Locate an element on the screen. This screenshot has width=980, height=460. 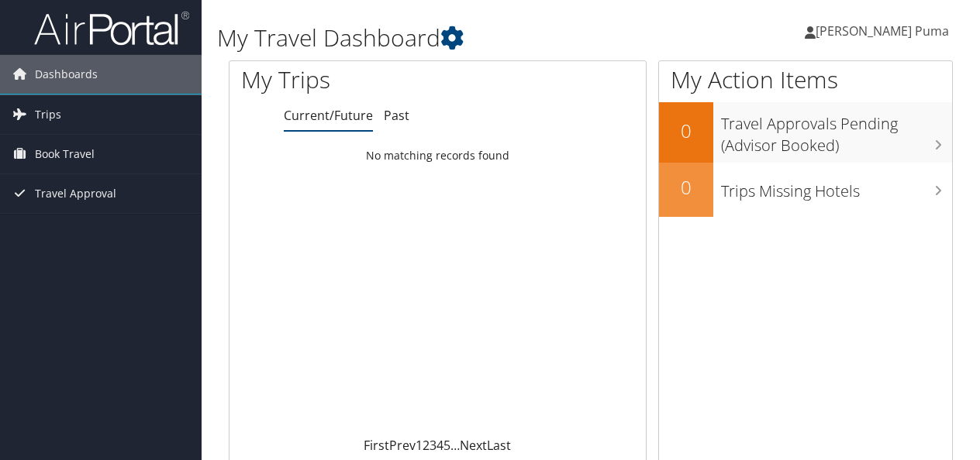
td: No matching records found is located at coordinates (437, 156).